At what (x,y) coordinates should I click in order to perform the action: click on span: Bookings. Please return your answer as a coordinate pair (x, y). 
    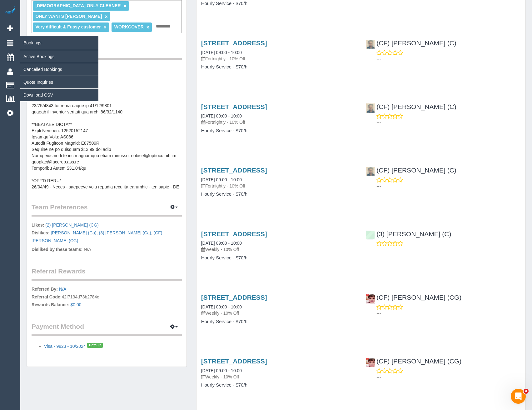
    Looking at the image, I should click on (60, 43).